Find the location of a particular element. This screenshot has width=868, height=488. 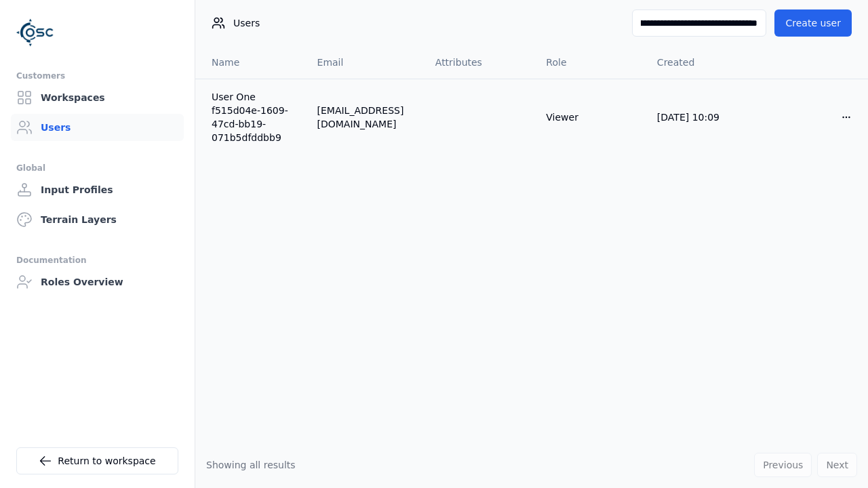

a: User One f515d04e-1609-47cd-bb19-071b5dfddbb9 is located at coordinates (253, 118).